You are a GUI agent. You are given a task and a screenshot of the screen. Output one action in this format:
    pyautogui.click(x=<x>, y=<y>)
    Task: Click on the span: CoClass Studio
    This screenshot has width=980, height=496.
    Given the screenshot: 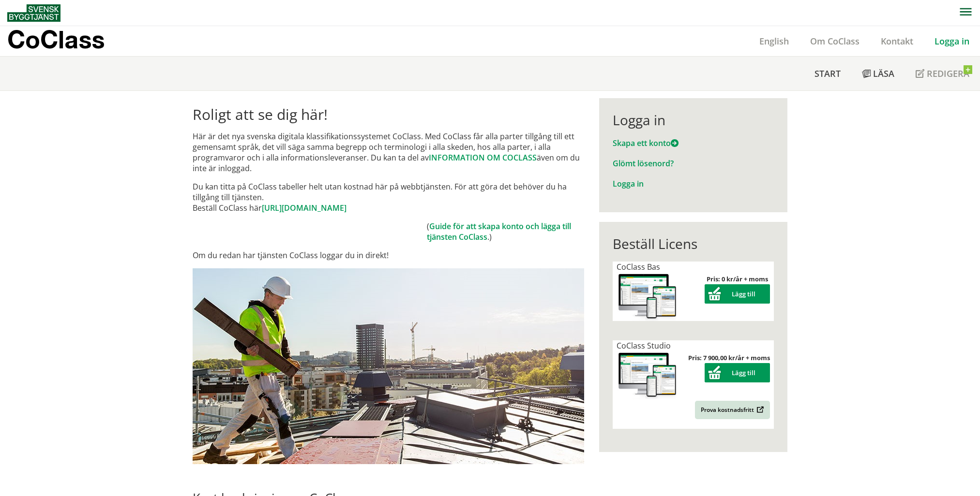 What is the action you would take?
    pyautogui.click(x=644, y=346)
    